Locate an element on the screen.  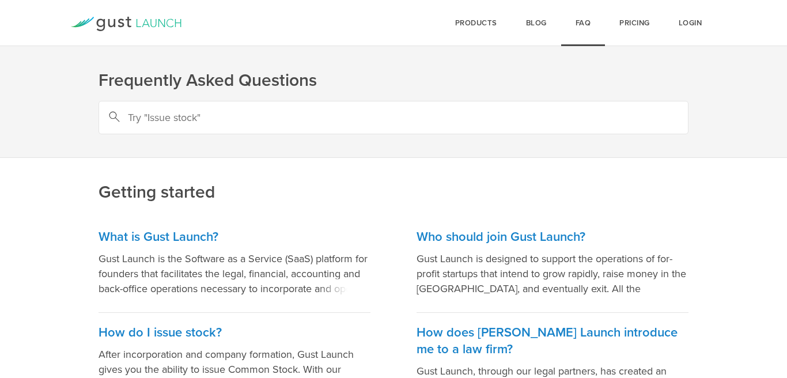
p: Gust Launch is the Software as a Service (SaaS) platform for founders that facilitates the legal,... is located at coordinates (235, 274).